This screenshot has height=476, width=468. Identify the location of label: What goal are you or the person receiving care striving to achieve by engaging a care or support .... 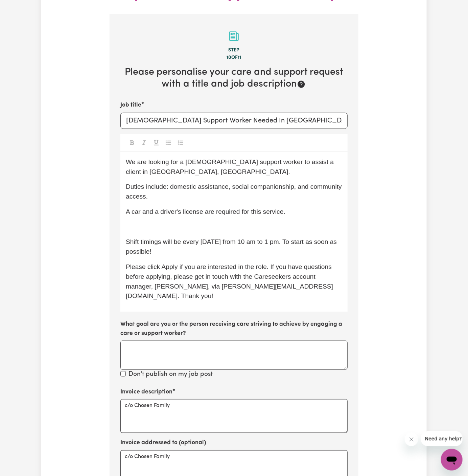
(234, 329).